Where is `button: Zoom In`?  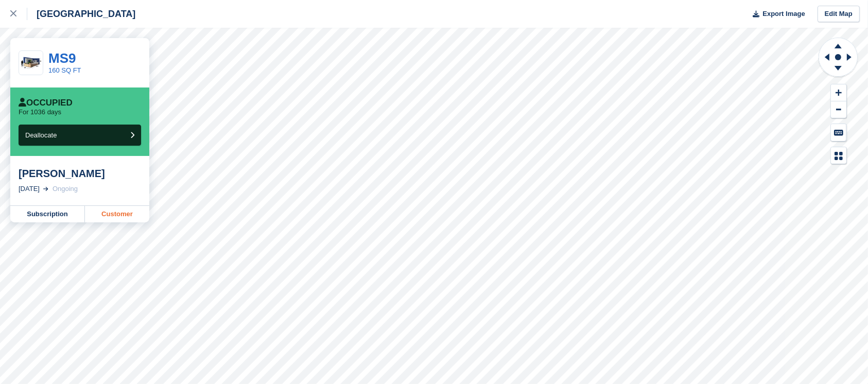
button: Zoom In is located at coordinates (839, 93).